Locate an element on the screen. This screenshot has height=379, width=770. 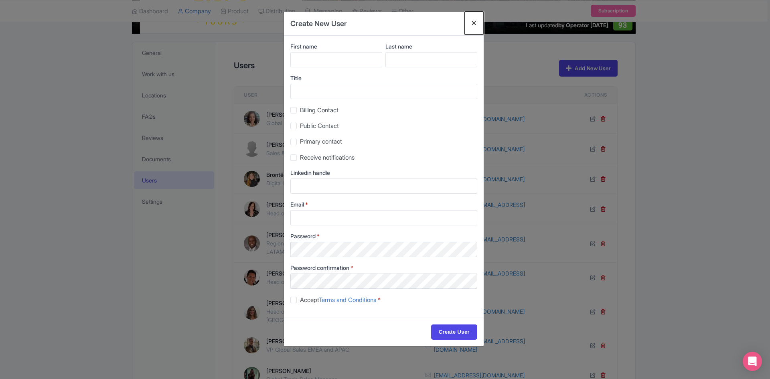
a: Terms and Conditions is located at coordinates (347, 299).